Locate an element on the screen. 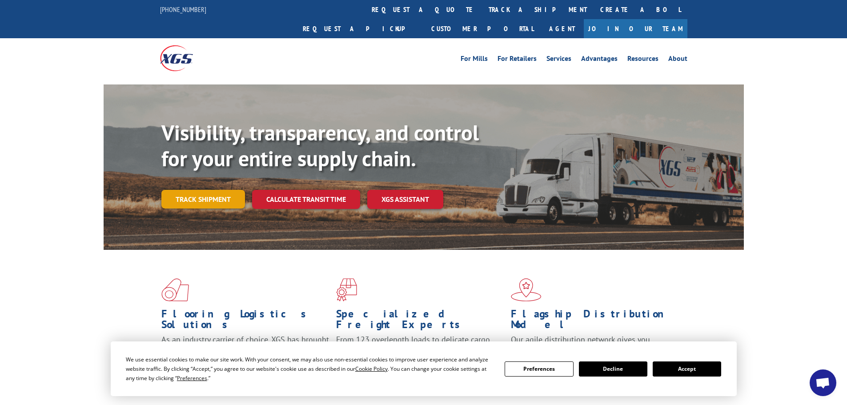  a: For Retailers is located at coordinates (517, 60).